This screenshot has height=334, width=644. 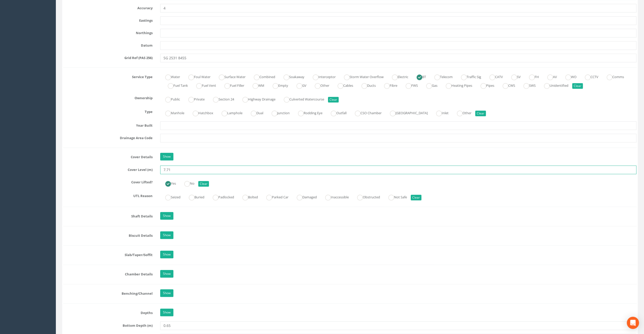 I want to click on label: Accuracy, so click(x=108, y=7).